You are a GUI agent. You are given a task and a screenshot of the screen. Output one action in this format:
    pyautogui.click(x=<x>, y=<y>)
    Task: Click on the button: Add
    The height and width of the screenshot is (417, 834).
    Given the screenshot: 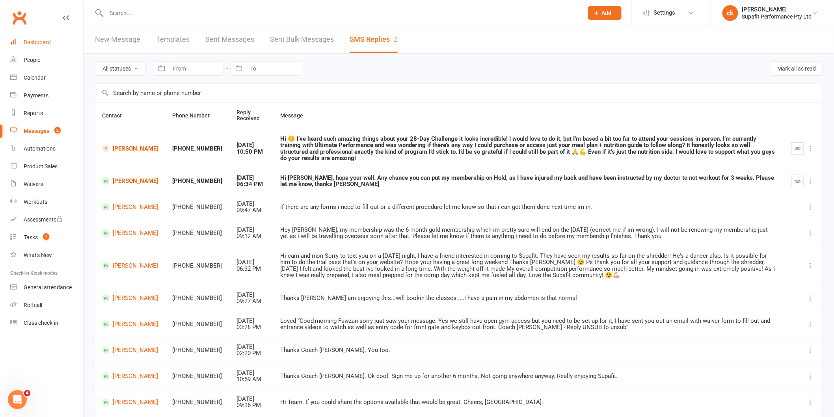 What is the action you would take?
    pyautogui.click(x=604, y=13)
    